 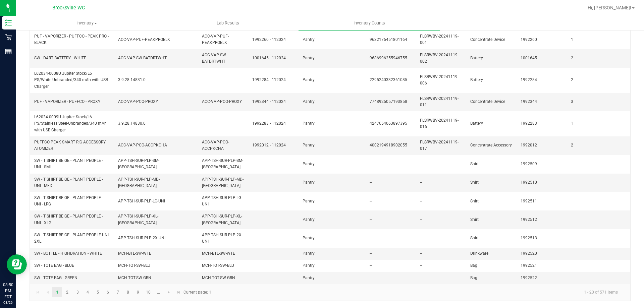 What do you see at coordinates (8, 302) in the screenshot?
I see `p: 08/26` at bounding box center [8, 302].